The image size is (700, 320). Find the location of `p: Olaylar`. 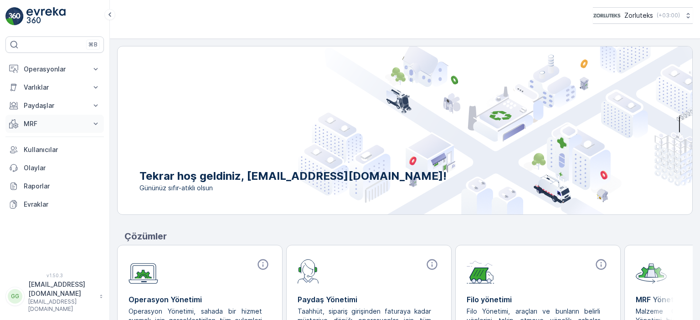

p: Olaylar is located at coordinates (62, 168).